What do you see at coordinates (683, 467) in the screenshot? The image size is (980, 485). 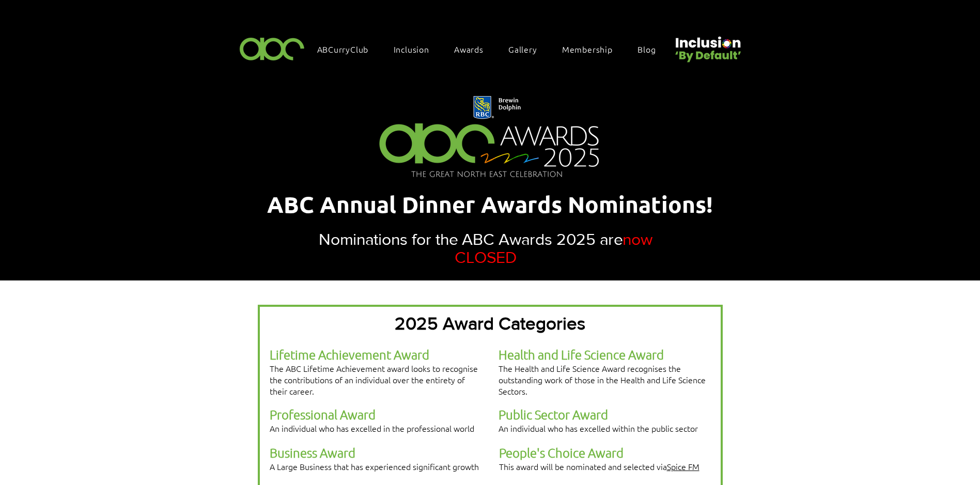 I see `a: Spice FM` at bounding box center [683, 467].